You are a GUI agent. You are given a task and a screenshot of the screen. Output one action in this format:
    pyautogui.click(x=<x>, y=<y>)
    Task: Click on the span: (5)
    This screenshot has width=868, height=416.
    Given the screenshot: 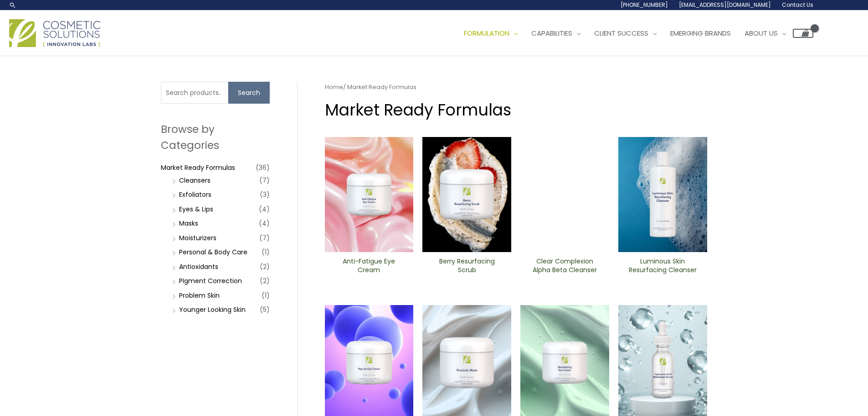 What is the action you would take?
    pyautogui.click(x=265, y=309)
    